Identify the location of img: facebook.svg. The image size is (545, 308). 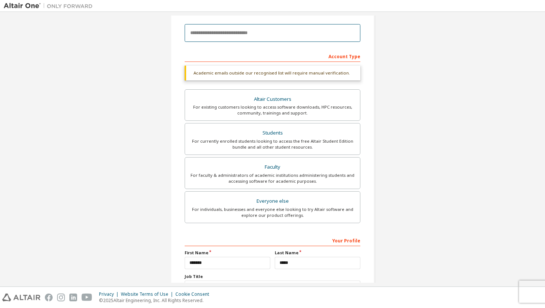
(49, 297).